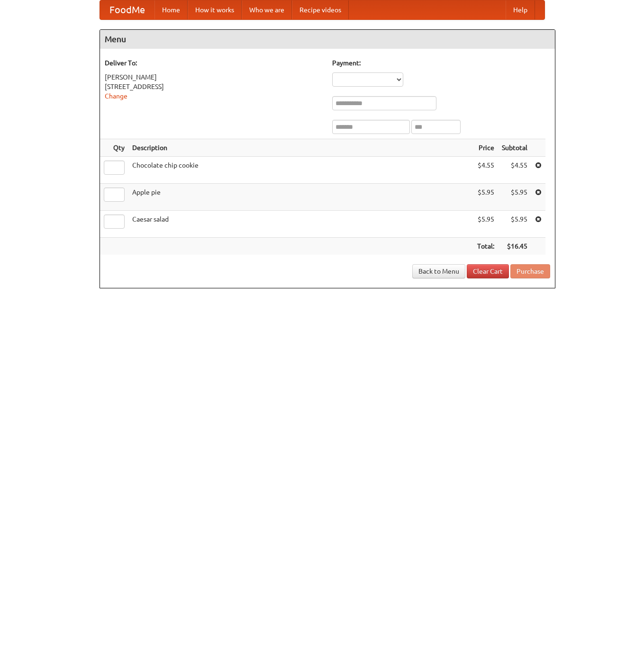  What do you see at coordinates (327, 39) in the screenshot?
I see `h4: Menu` at bounding box center [327, 39].